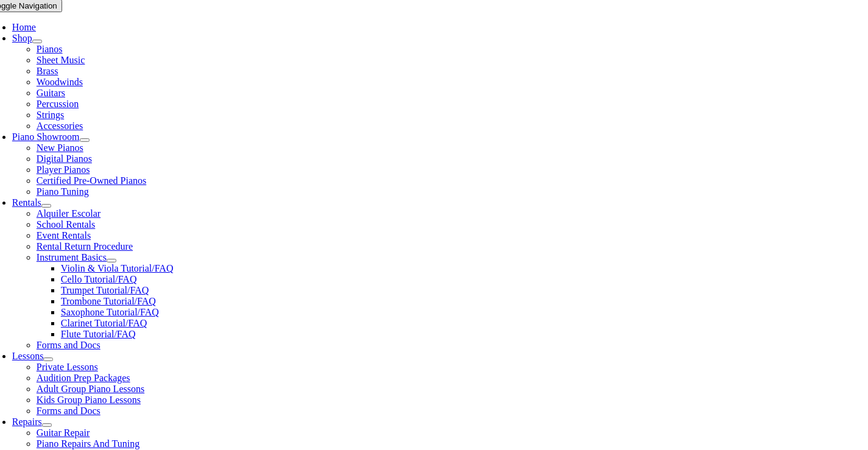 Image resolution: width=868 pixels, height=450 pixels. I want to click on span: Pianos, so click(49, 49).